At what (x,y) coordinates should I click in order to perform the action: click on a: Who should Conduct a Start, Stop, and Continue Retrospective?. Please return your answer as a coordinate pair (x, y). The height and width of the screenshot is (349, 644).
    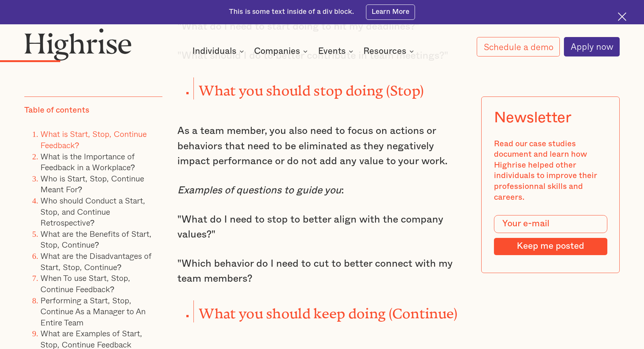
    Looking at the image, I should click on (93, 211).